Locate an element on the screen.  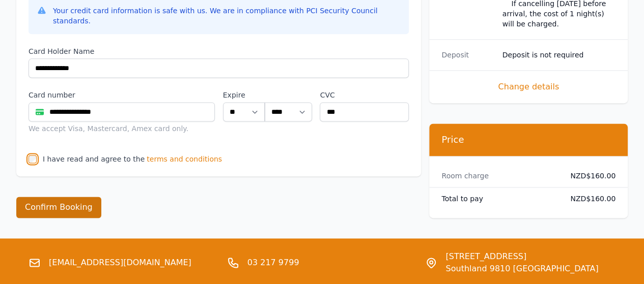
dt: Room charge is located at coordinates (498, 176).